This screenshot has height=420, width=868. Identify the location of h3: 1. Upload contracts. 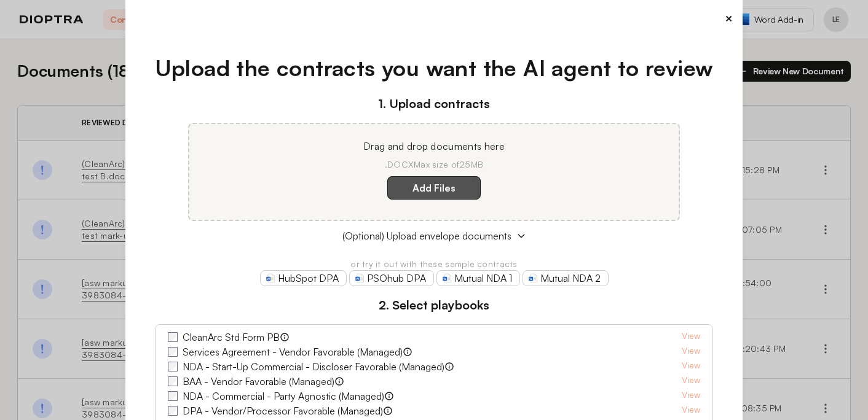
(434, 104).